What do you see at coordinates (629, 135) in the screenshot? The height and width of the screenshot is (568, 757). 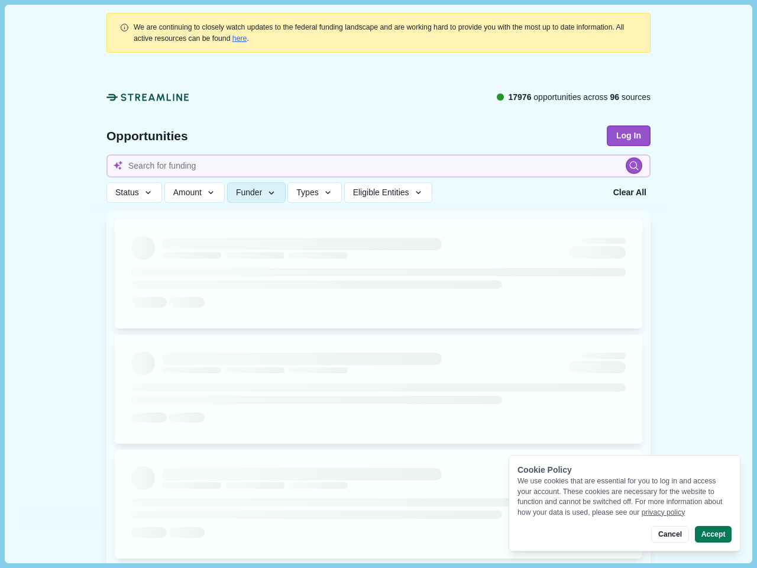 I see `button: Log In` at bounding box center [629, 135].